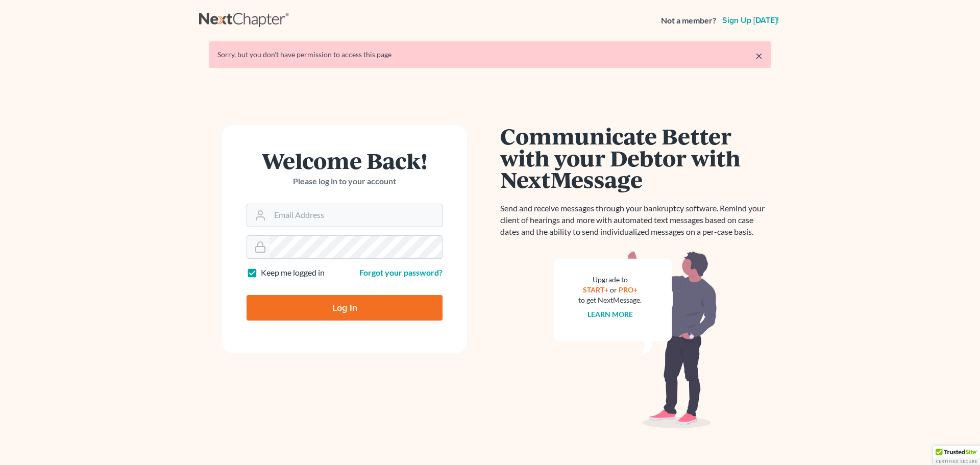 This screenshot has width=980, height=465. What do you see at coordinates (490, 54) in the screenshot?
I see `div: Sorry, but you don't have permission to access this page` at bounding box center [490, 54].